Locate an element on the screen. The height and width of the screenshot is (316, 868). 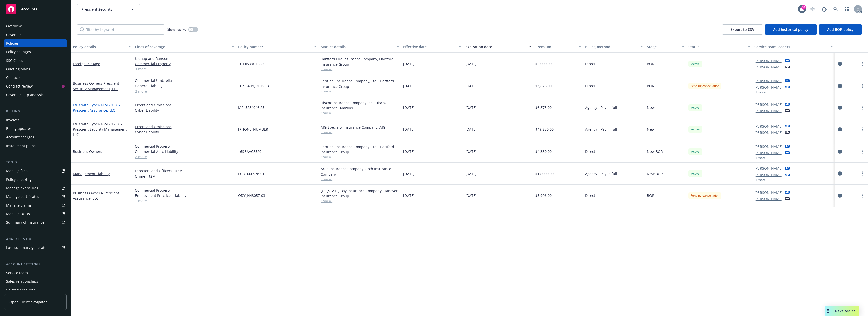
a: Account charges is located at coordinates (35, 137).